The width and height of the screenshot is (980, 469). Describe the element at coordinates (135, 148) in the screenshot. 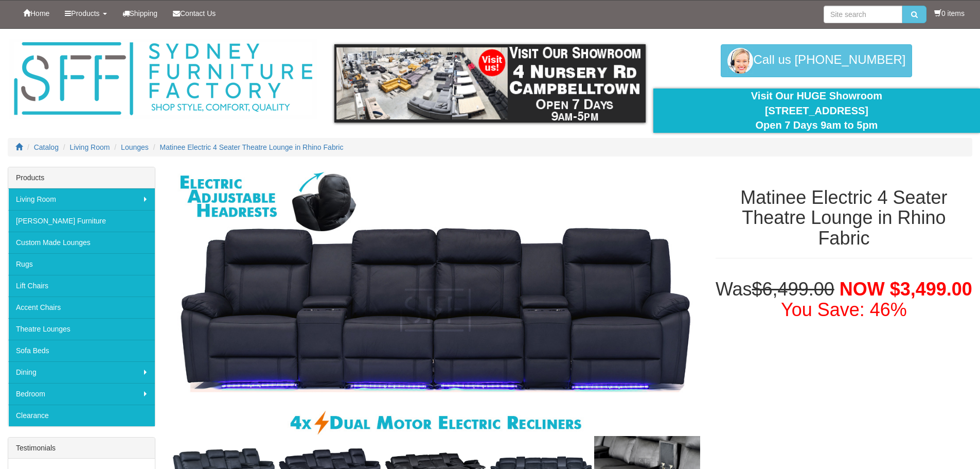

I see `a: Lounges` at that location.